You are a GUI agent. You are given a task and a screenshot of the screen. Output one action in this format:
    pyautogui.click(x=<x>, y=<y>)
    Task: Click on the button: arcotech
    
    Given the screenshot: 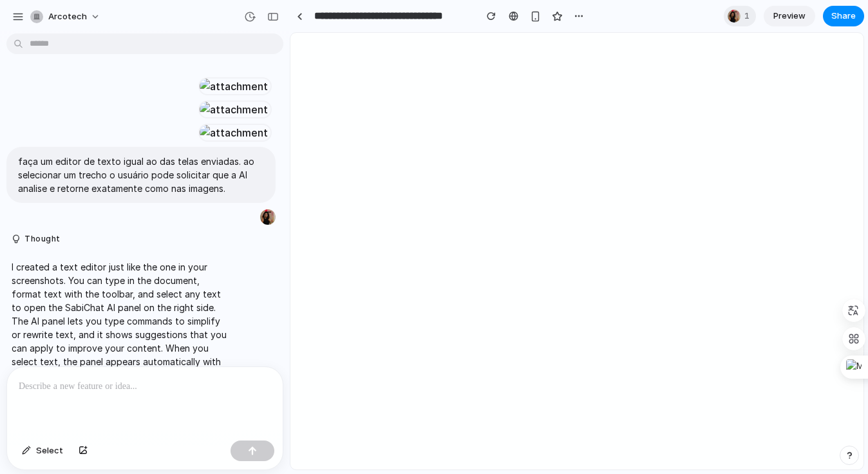 What is the action you would take?
    pyautogui.click(x=65, y=17)
    